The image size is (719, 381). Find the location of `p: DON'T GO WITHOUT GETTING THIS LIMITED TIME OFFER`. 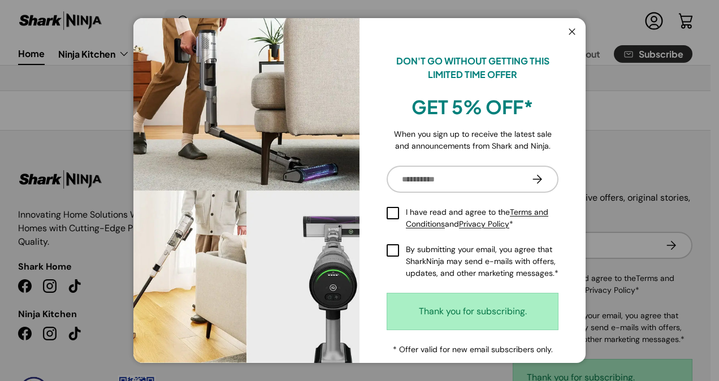

p: DON'T GO WITHOUT GETTING THIS LIMITED TIME OFFER is located at coordinates (473, 68).